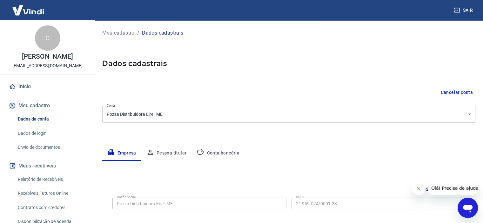  What do you see at coordinates (289, 114) in the screenshot?
I see `div: Pozza Distribuidora Eireli ME` at bounding box center [289, 114].